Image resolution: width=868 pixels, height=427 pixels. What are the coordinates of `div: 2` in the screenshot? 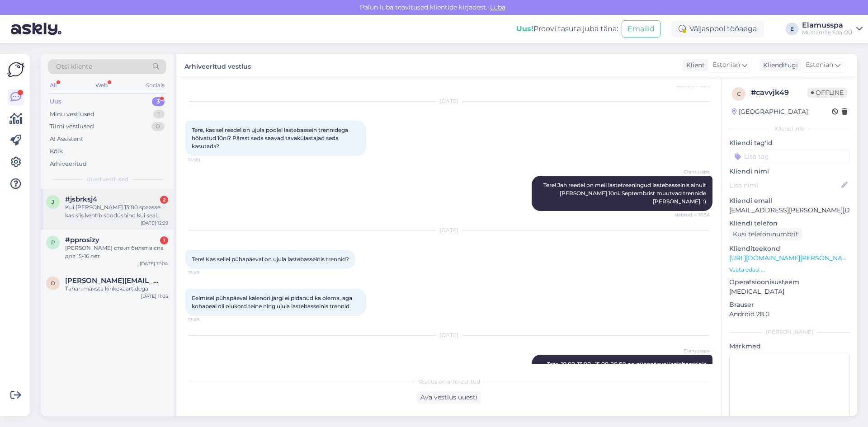 It's located at (164, 199).